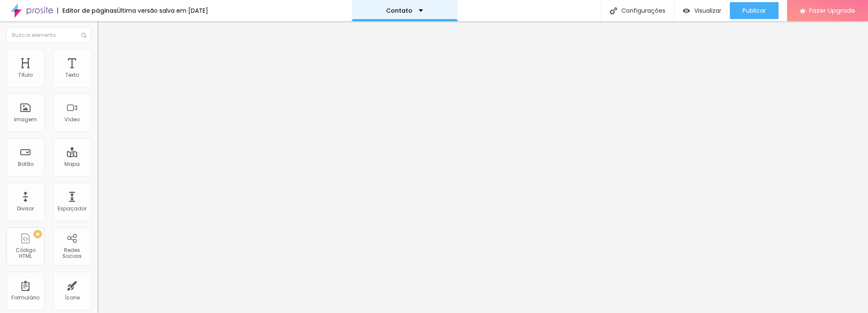 This screenshot has height=313, width=868. What do you see at coordinates (25, 119) in the screenshot?
I see `div: Imagem` at bounding box center [25, 119].